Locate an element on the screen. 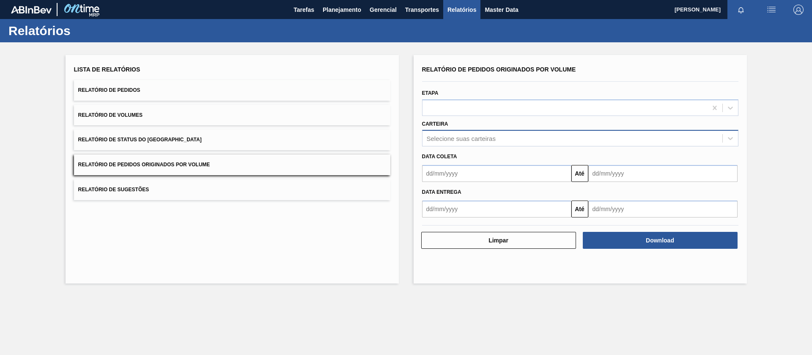 The image size is (812, 355). h1: Relatórios is located at coordinates (83, 30).